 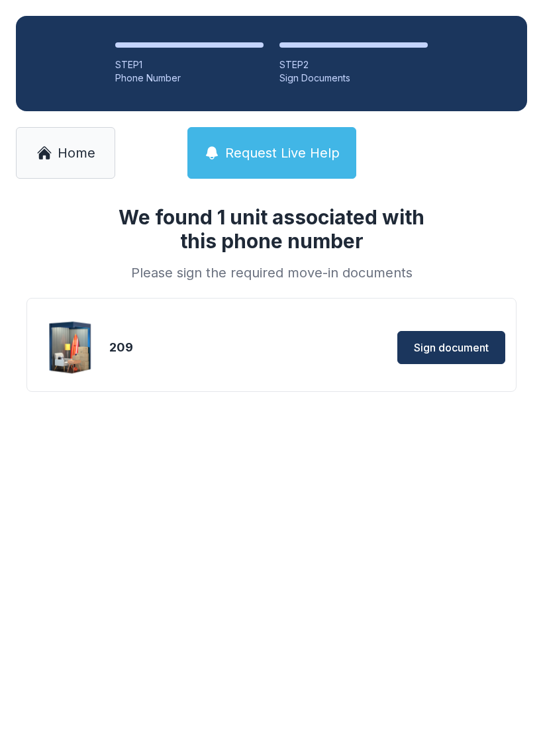 What do you see at coordinates (271, 273) in the screenshot?
I see `div: Please sign the required move-in documents` at bounding box center [271, 273].